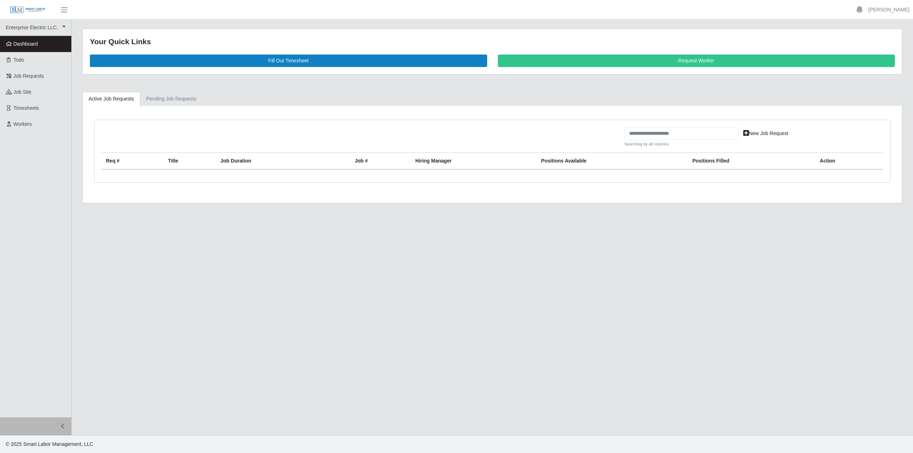 The image size is (913, 453). Describe the element at coordinates (22, 92) in the screenshot. I see `span: job site` at that location.